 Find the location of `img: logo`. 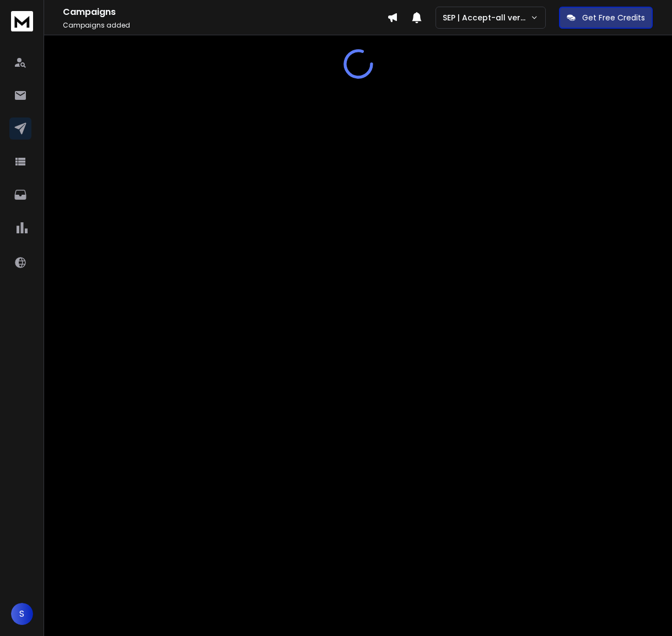

img: logo is located at coordinates (22, 21).